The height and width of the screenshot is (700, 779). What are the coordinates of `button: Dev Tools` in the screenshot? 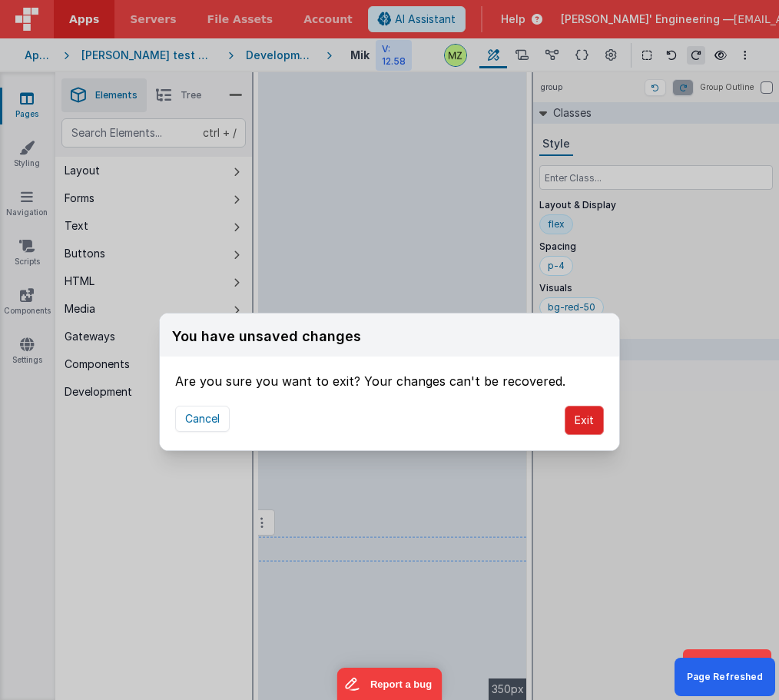 It's located at (727, 663).